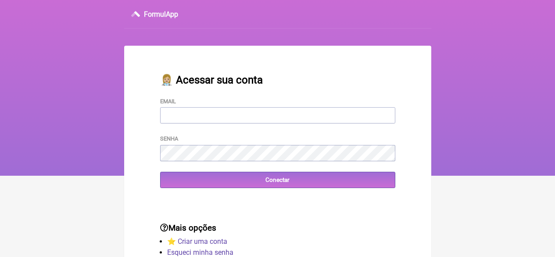 The width and height of the screenshot is (555, 257). I want to click on h3: FormulApp, so click(161, 14).